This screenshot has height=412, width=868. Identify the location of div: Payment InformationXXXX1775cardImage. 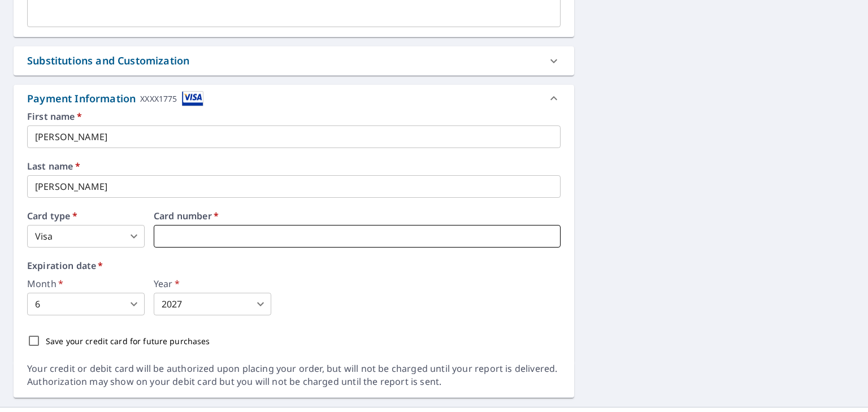
(293, 98).